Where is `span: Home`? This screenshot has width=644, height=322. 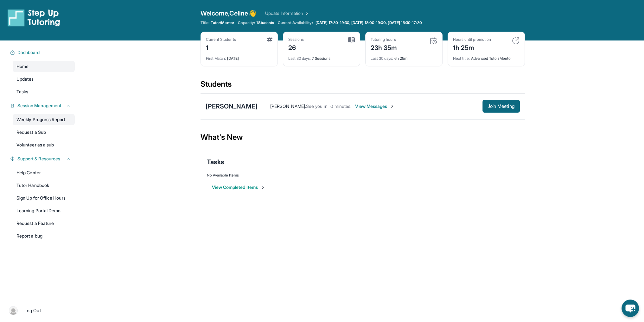 span: Home is located at coordinates (23, 67).